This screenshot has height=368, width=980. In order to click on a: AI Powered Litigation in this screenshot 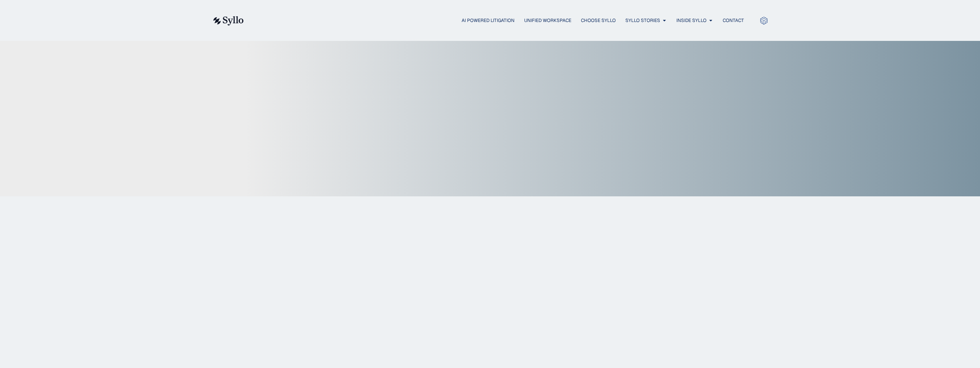, I will do `click(488, 20)`.